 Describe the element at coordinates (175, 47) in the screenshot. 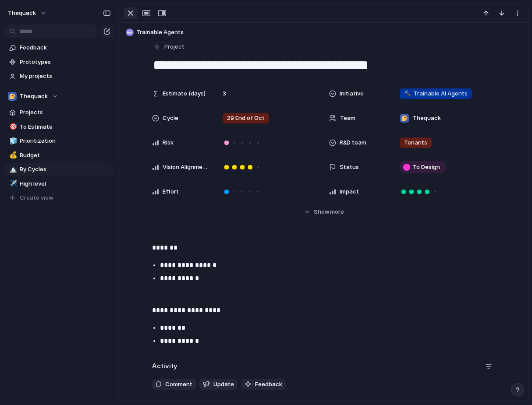

I see `span: Project` at that location.